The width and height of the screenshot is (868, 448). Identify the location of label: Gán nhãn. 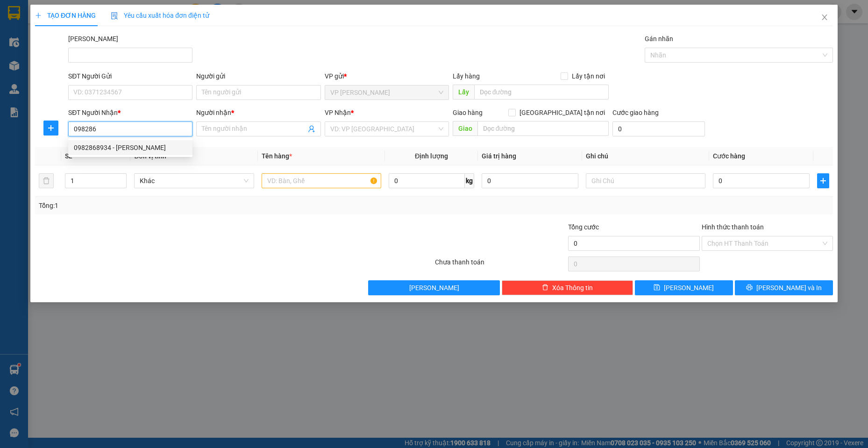
(659, 39).